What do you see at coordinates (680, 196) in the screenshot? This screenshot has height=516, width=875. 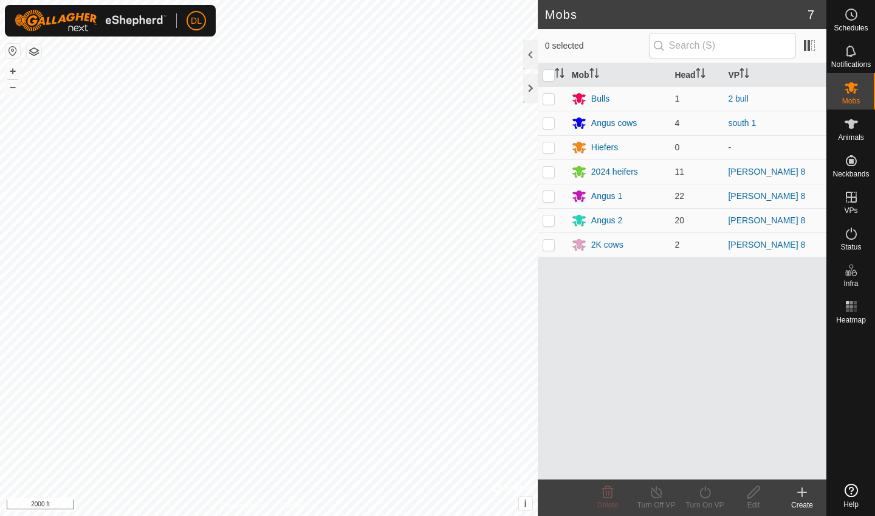 I see `span: 22` at bounding box center [680, 196].